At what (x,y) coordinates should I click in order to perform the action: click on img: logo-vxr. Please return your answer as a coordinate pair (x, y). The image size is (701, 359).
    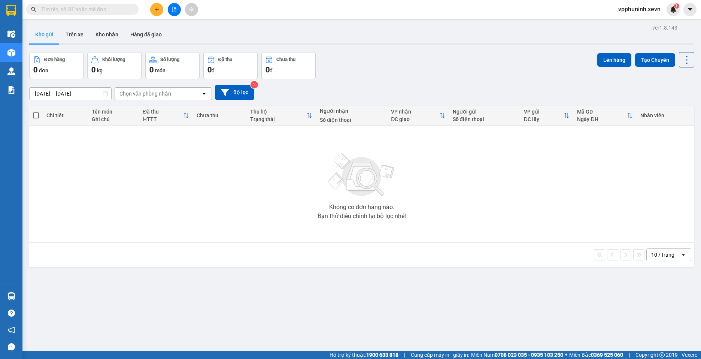
    Looking at the image, I should click on (11, 10).